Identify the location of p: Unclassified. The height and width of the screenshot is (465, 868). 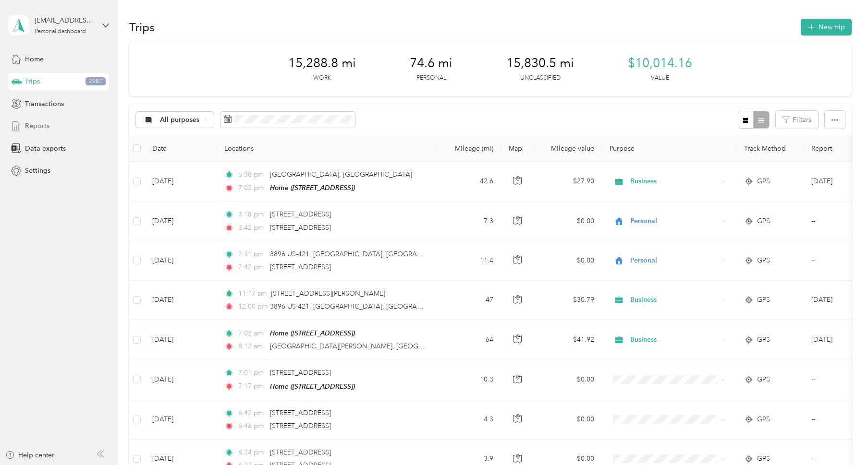
(540, 78).